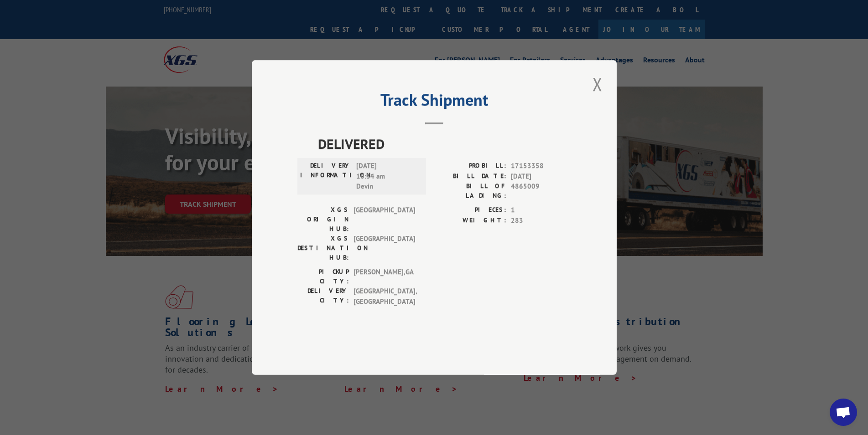 The image size is (868, 435). What do you see at coordinates (326, 176) in the screenshot?
I see `label: DELIVERY INFORMATION:` at bounding box center [326, 176].